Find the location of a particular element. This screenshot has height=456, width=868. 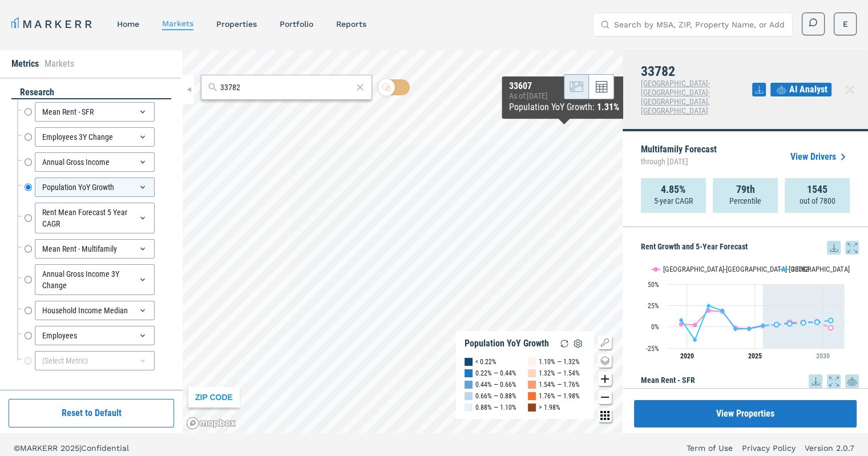

div: Rent Growth and 5-Year Forecast. Highcharts interactive chart. is located at coordinates (750, 311).